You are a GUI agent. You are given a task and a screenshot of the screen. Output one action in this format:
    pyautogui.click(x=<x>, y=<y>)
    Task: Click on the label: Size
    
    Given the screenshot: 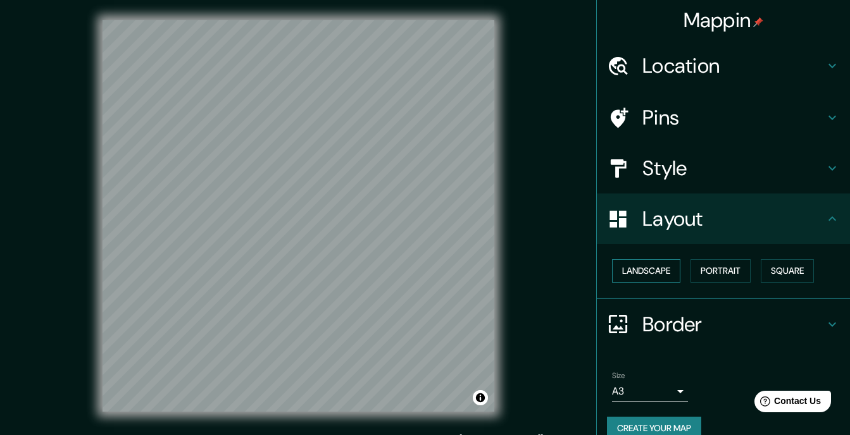 What is the action you would take?
    pyautogui.click(x=618, y=375)
    